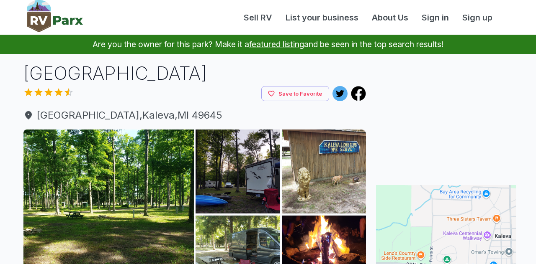 The width and height of the screenshot is (536, 264). Describe the element at coordinates (389, 18) in the screenshot. I see `a: About Us` at that location.